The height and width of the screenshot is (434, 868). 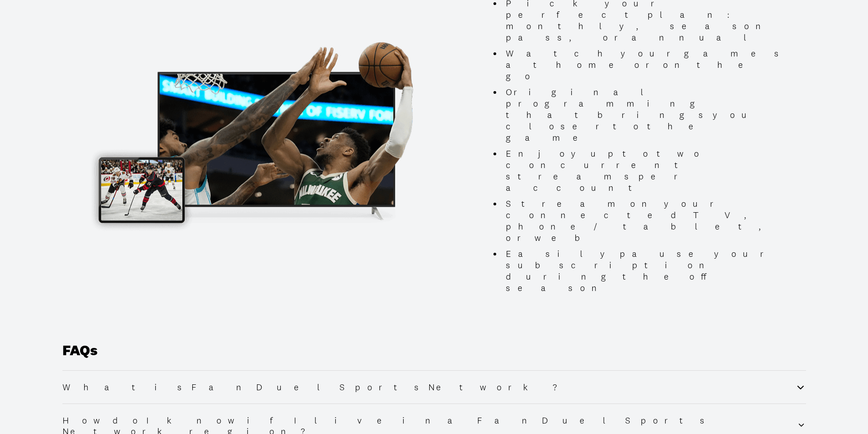 I want to click on img: Promotional Image, so click(x=265, y=135).